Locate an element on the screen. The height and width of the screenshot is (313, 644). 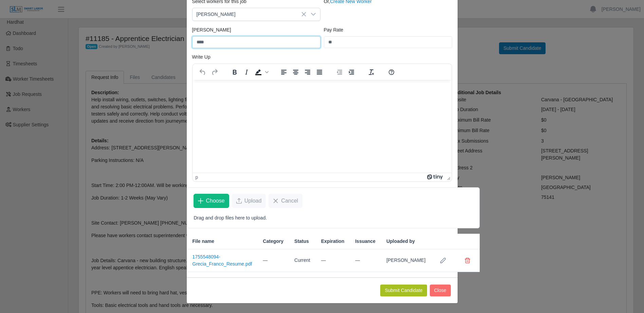
button: Increase indent is located at coordinates (351, 72).